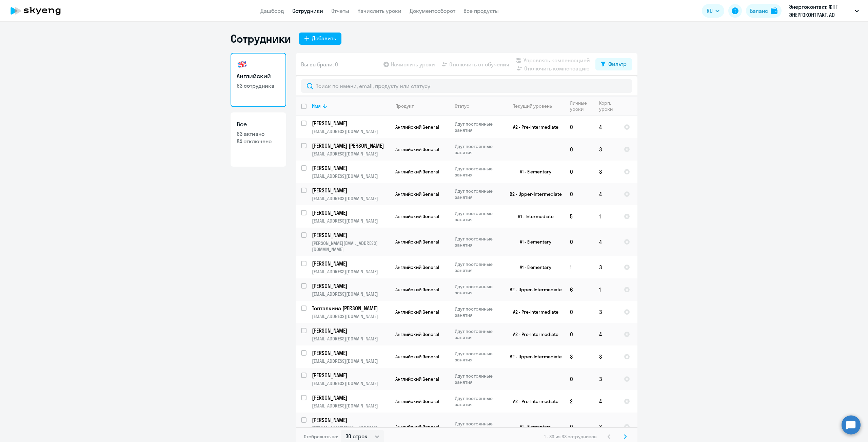  I want to click on td: 6, so click(579, 290).